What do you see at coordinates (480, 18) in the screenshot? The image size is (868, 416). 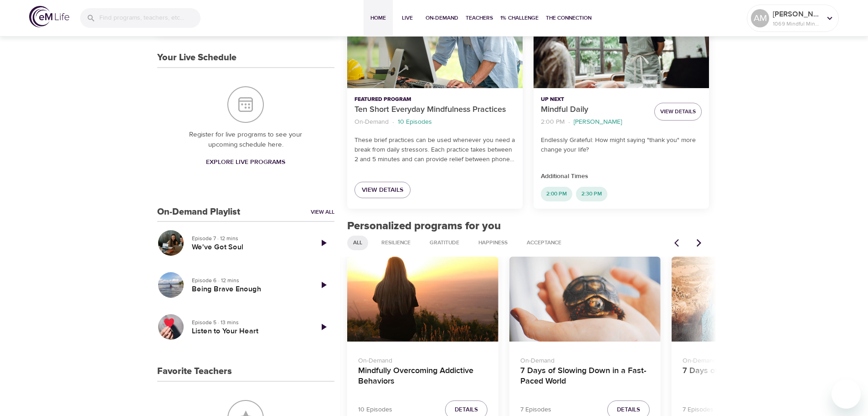 I see `span: Teachers` at bounding box center [480, 18].